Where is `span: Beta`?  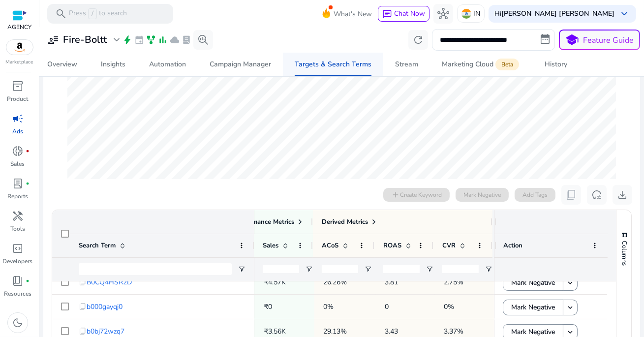
span: Beta is located at coordinates (507, 65).